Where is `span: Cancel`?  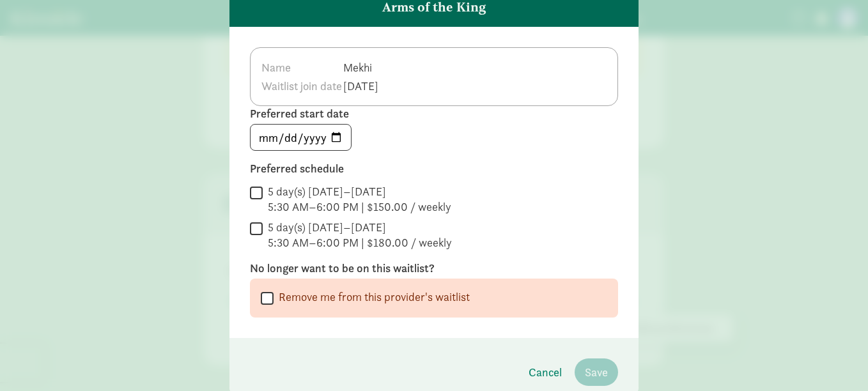
span: Cancel is located at coordinates (545, 372).